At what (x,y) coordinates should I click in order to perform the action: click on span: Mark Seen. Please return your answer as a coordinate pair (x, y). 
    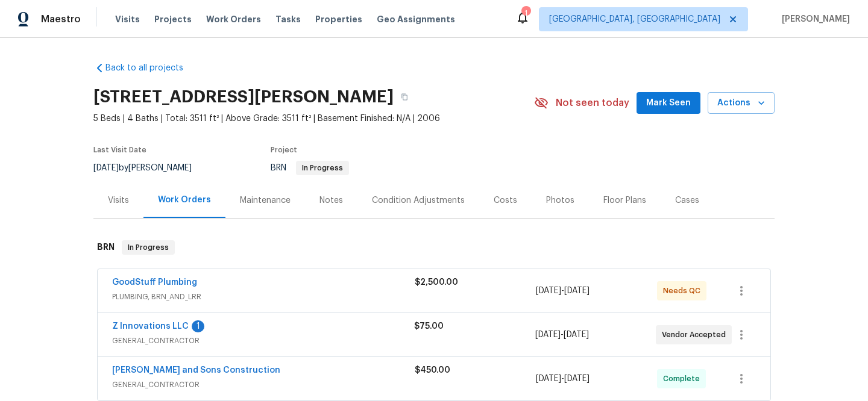
    Looking at the image, I should click on (669, 103).